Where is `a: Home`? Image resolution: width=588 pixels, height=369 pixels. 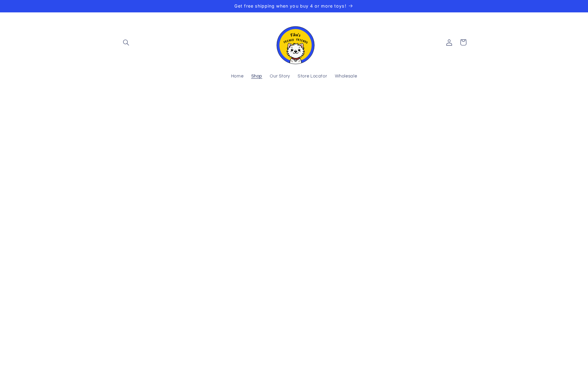
a: Home is located at coordinates (237, 77).